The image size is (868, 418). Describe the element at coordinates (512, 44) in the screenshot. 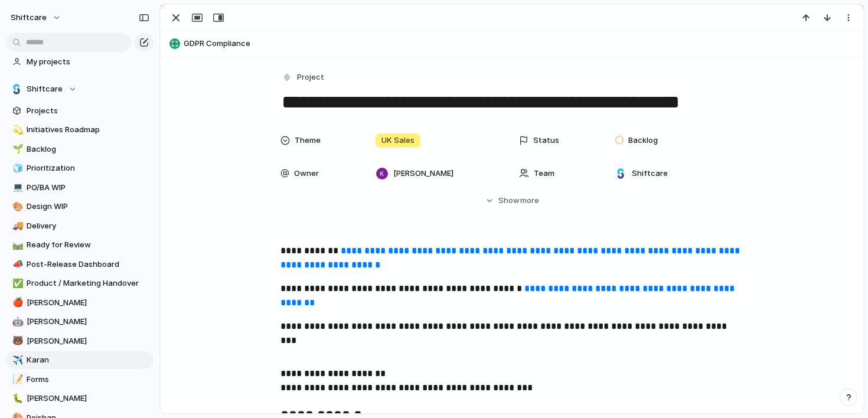

I see `button: GDPR Compliance` at that location.